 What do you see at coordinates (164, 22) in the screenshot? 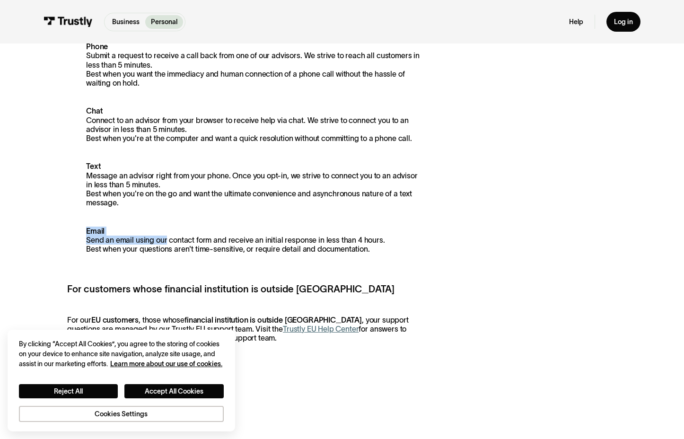
I see `p: Personal` at bounding box center [164, 22].